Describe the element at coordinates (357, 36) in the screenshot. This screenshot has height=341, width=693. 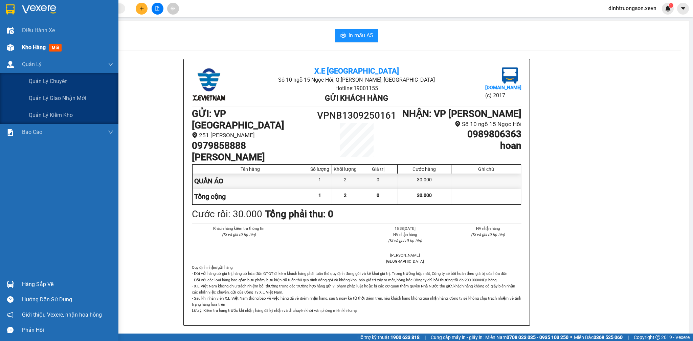
I see `button: printerIn mẫu A5` at that location.